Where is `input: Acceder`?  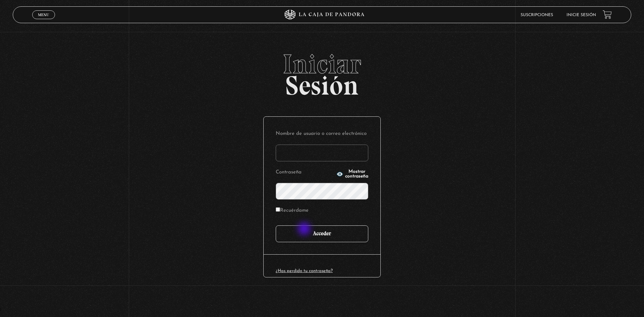
input: Acceder is located at coordinates (322, 234).